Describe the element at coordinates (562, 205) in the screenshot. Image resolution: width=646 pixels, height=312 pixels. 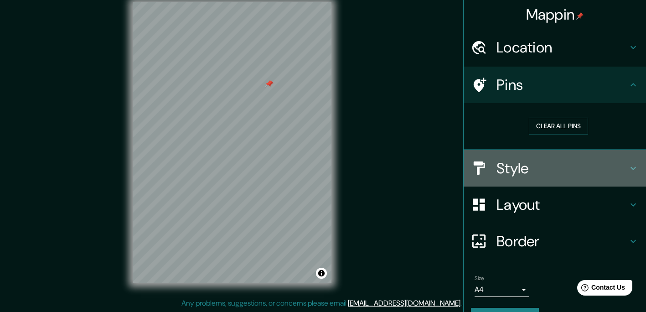
I see `h4: Layout` at that location.